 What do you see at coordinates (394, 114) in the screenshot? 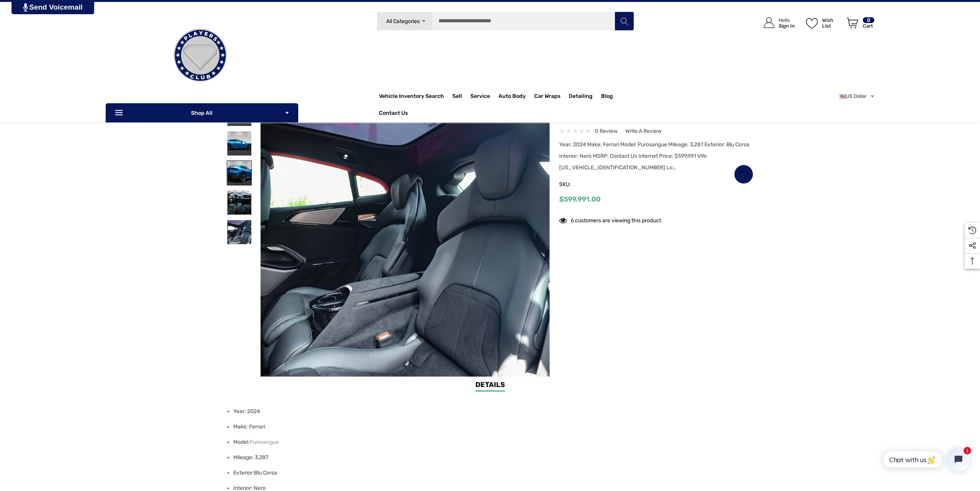
I see `span: Contact Us` at bounding box center [394, 114].